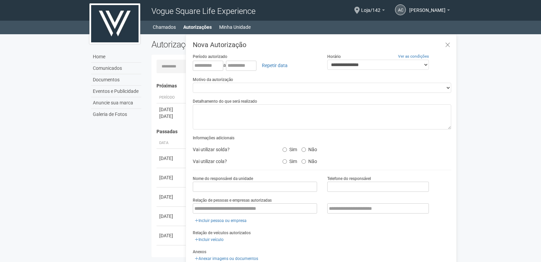 This screenshot has height=262, width=541. I want to click on label: Detalhamento do que será realizado, so click(225, 101).